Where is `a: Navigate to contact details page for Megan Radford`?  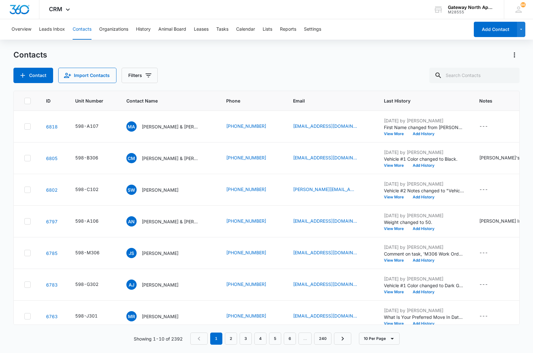 a: Navigate to contact details page for Megan Radford is located at coordinates (52, 316).